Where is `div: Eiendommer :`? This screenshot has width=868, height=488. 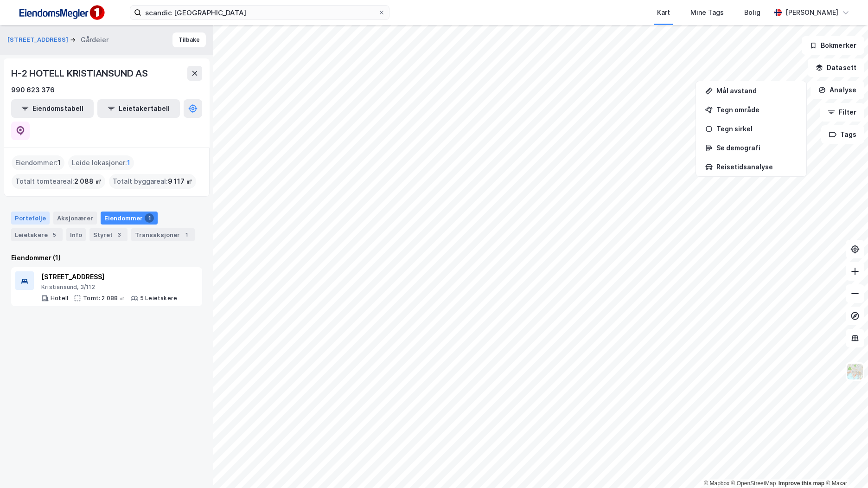
div: Eiendommer : is located at coordinates (38, 162).